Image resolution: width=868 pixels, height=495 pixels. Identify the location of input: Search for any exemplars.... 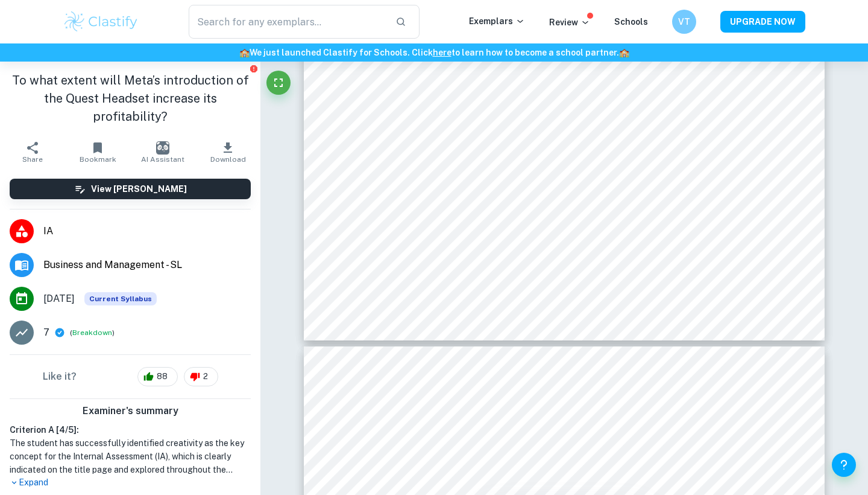
(287, 22).